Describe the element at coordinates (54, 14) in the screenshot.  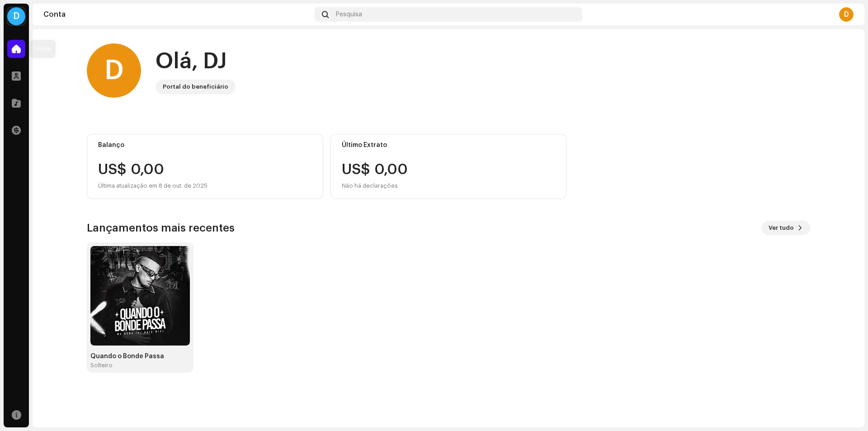
I see `font: Conta` at that location.